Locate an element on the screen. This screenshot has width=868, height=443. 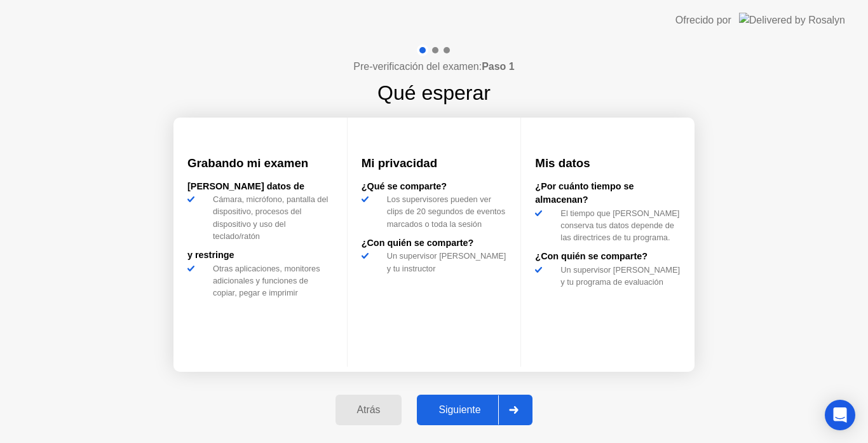
div: ¿Por cuánto tiempo se almacenan? is located at coordinates (608, 194).